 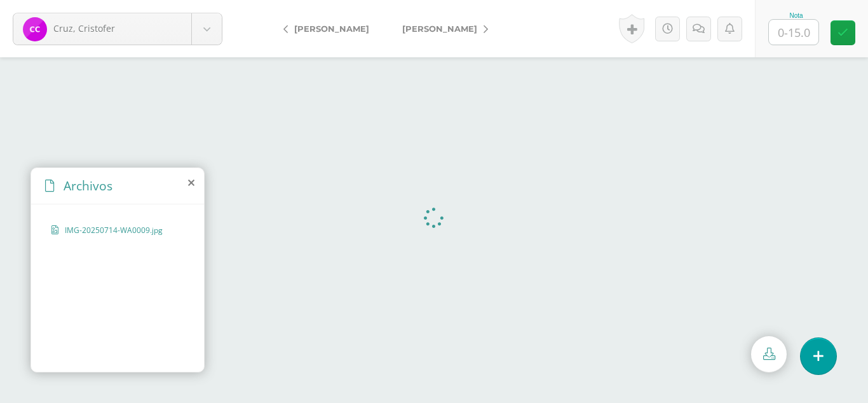 What do you see at coordinates (192, 182) in the screenshot?
I see `i: close` at bounding box center [192, 182].